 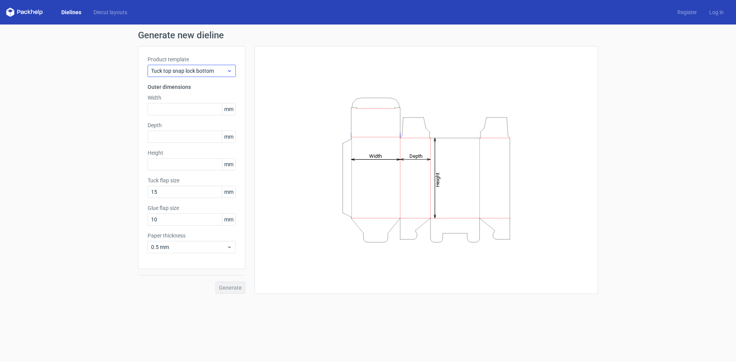 What do you see at coordinates (71, 12) in the screenshot?
I see `a: Dielines` at bounding box center [71, 12].